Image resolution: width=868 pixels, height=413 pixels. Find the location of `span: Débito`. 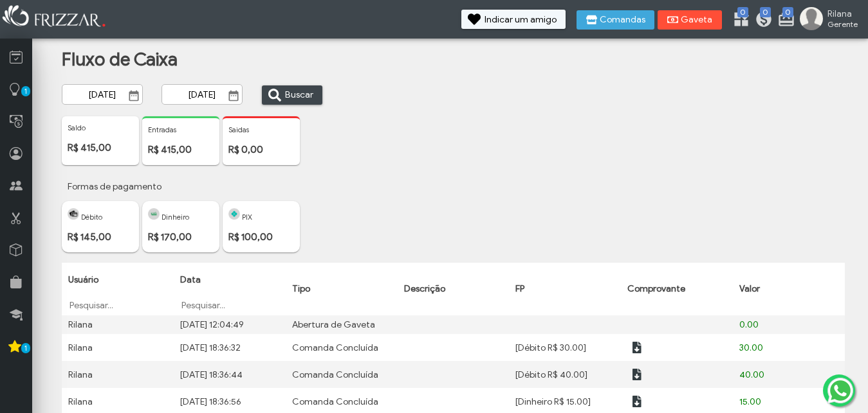

span: Débito is located at coordinates (92, 218).